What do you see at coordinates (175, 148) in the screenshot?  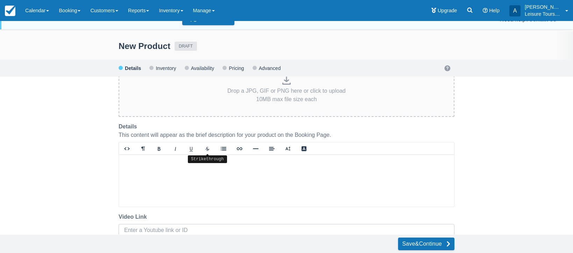 I see `a: Italic` at bounding box center [175, 148].